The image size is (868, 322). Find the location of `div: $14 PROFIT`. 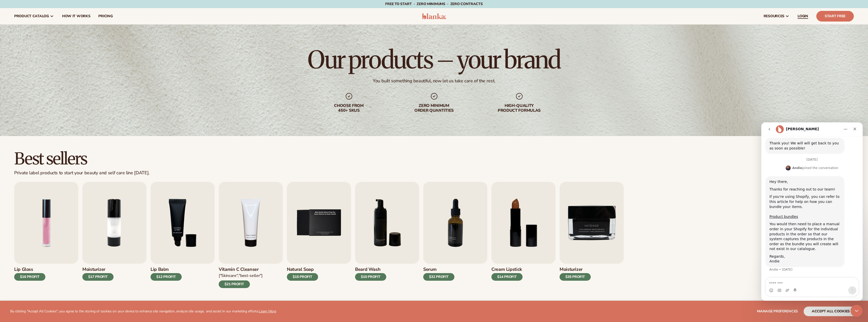

div: $14 PROFIT is located at coordinates (507, 277).